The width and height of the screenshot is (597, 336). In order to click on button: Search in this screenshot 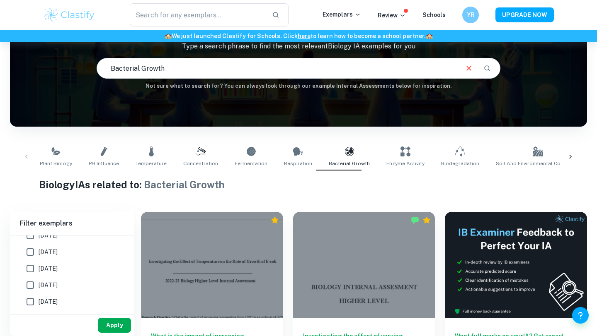, I will do `click(487, 68)`.